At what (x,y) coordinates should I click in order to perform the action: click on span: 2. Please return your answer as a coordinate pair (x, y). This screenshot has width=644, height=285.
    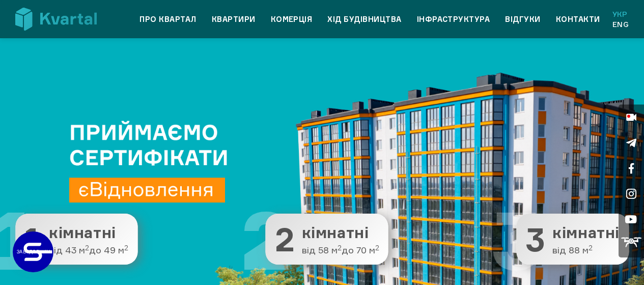
    Looking at the image, I should click on (285, 239).